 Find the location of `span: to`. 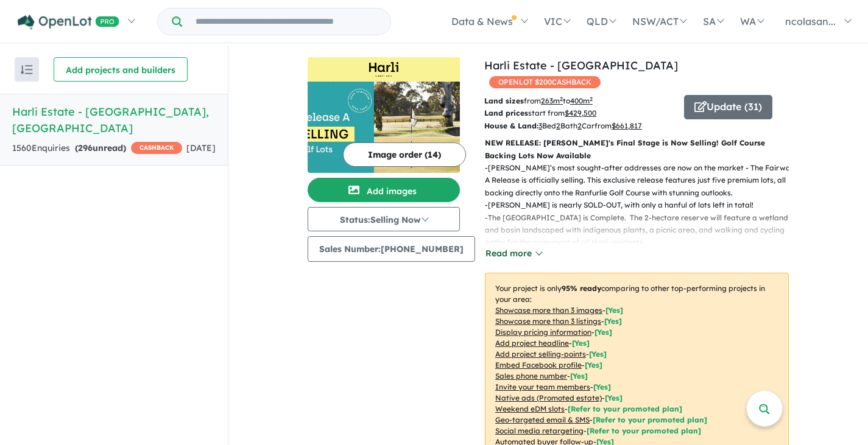

span: to is located at coordinates (578, 101).